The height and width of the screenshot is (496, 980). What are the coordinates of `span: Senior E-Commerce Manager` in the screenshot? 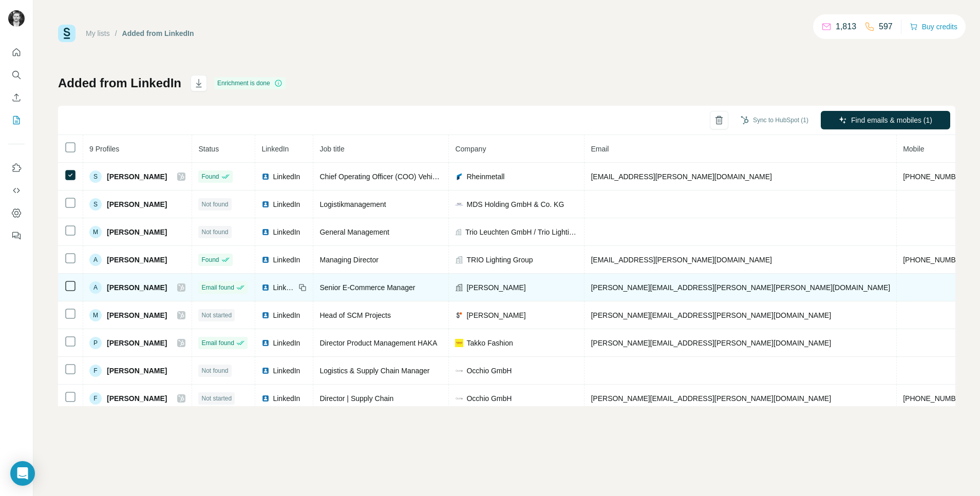 It's located at (367, 288).